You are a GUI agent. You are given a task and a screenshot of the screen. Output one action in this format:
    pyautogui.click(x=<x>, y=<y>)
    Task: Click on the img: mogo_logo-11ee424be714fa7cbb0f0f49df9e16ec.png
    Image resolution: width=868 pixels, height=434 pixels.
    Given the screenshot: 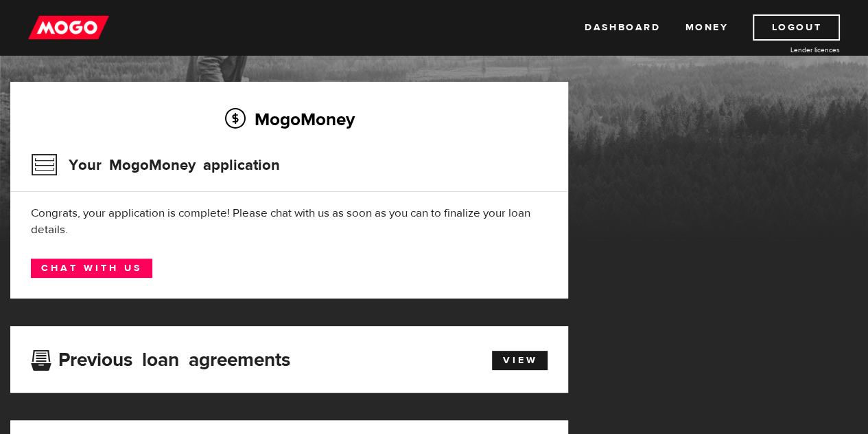 What is the action you would take?
    pyautogui.click(x=68, y=28)
    